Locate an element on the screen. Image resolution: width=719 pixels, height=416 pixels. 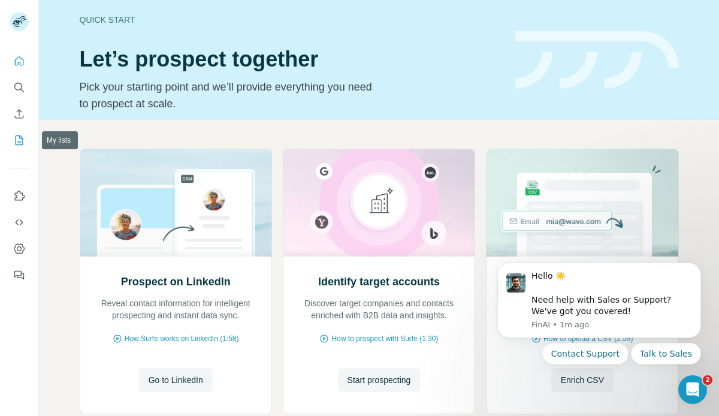
img: Identify target accounts is located at coordinates (379, 203).